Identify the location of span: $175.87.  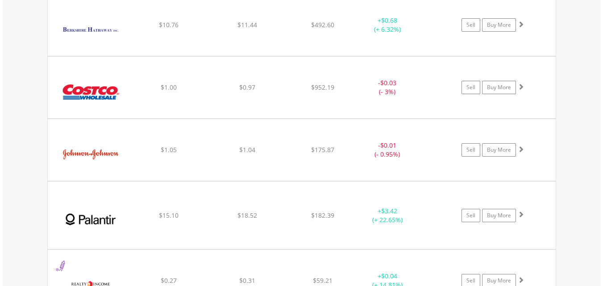
(323, 150).